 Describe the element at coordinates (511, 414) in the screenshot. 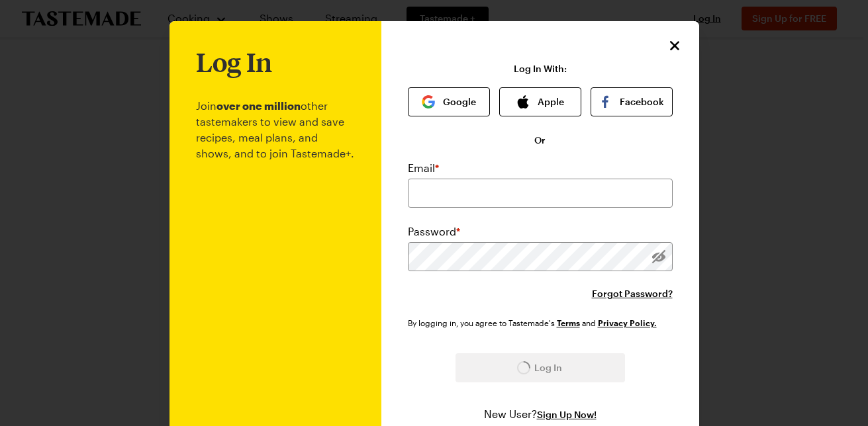

I see `span: New User?` at that location.